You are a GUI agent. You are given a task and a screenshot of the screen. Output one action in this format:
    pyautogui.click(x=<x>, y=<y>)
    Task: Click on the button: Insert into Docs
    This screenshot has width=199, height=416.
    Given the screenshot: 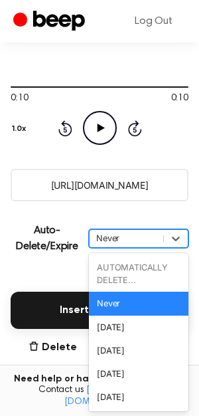 What is the action you would take?
    pyautogui.click(x=100, y=310)
    